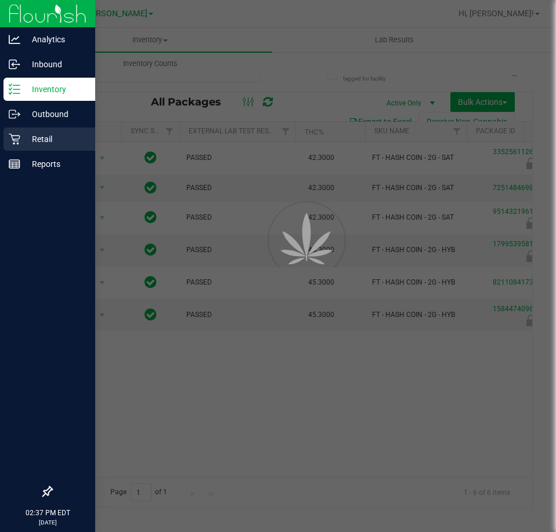 This screenshot has width=556, height=532. What do you see at coordinates (15, 164) in the screenshot?
I see `inline-svg: Reports` at bounding box center [15, 164].